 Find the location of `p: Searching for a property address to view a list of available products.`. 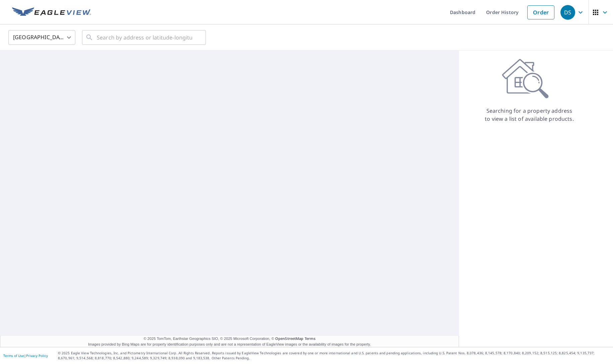

p: Searching for a property address to view a list of available products. is located at coordinates (529, 115).